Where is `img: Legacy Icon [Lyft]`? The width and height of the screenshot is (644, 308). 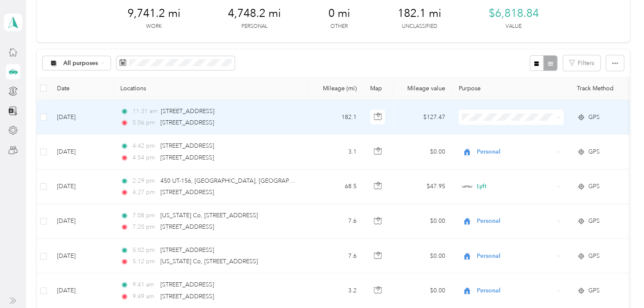 img: Legacy Icon [Lyft] is located at coordinates (467, 186).